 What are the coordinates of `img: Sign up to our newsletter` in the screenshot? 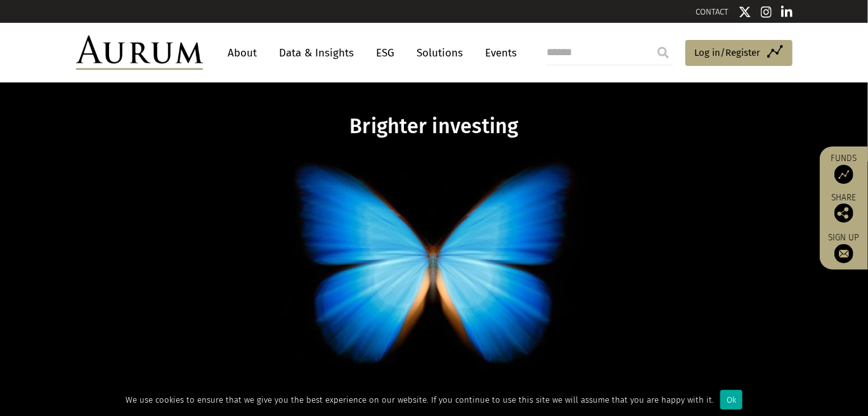 It's located at (844, 253).